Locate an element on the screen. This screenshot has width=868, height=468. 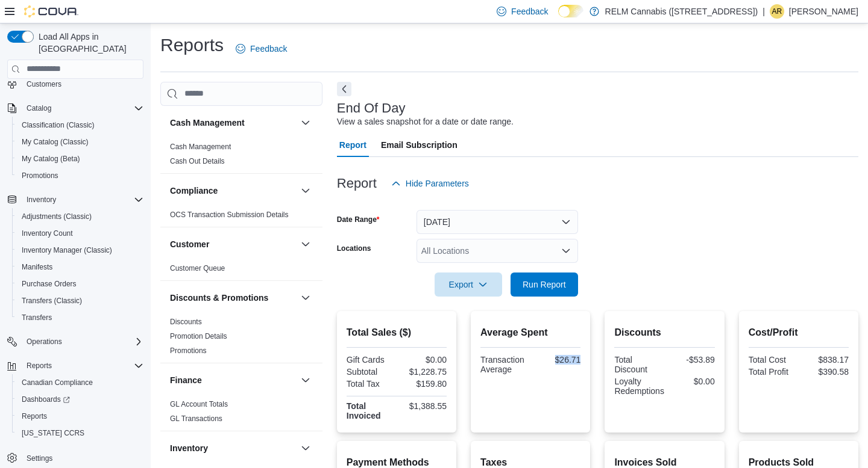
div: Transaction Average is located at coordinates (504, 365).